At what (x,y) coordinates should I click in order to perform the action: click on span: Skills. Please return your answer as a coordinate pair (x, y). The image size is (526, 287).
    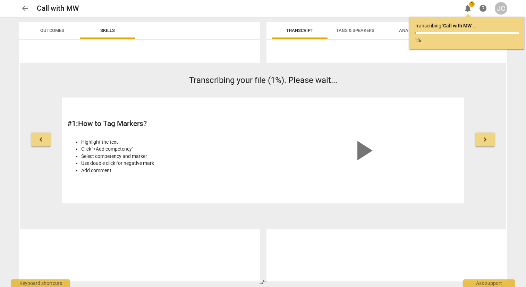
    Looking at the image, I should click on (108, 30).